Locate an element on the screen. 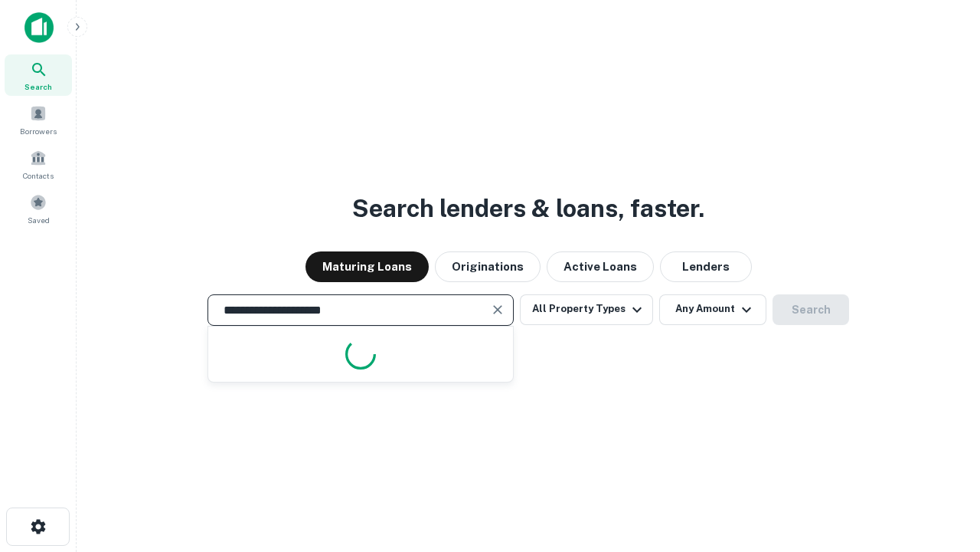  button: Any Amount is located at coordinates (713, 309).